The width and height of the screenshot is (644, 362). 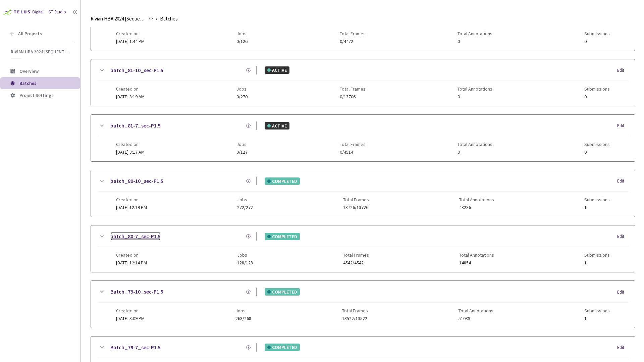 What do you see at coordinates (29, 71) in the screenshot?
I see `span: Overview` at bounding box center [29, 71].